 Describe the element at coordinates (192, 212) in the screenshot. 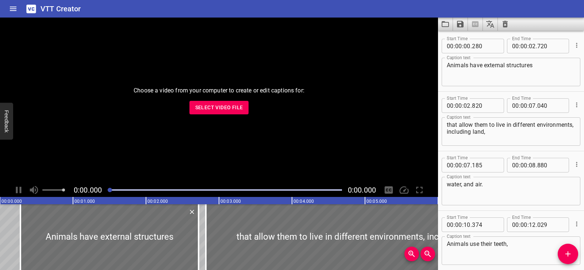

I see `button: Delete` at that location.